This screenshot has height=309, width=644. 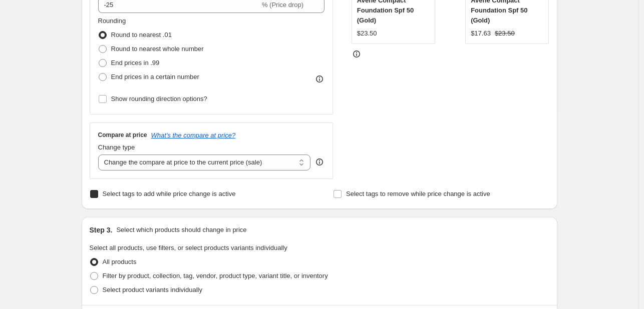 I want to click on span: Round to nearest whole number, so click(x=157, y=49).